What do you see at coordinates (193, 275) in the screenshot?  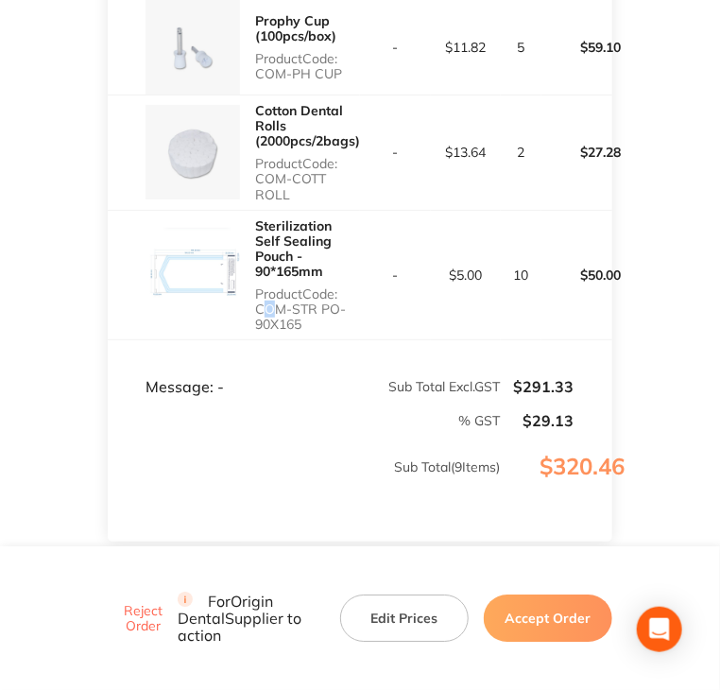 I see `img: am9pbTlneA` at bounding box center [193, 275].